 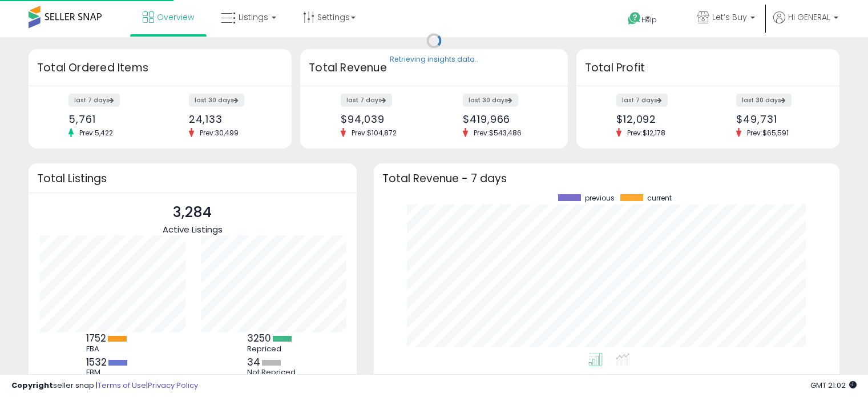 I want to click on span: Listings, so click(x=253, y=17).